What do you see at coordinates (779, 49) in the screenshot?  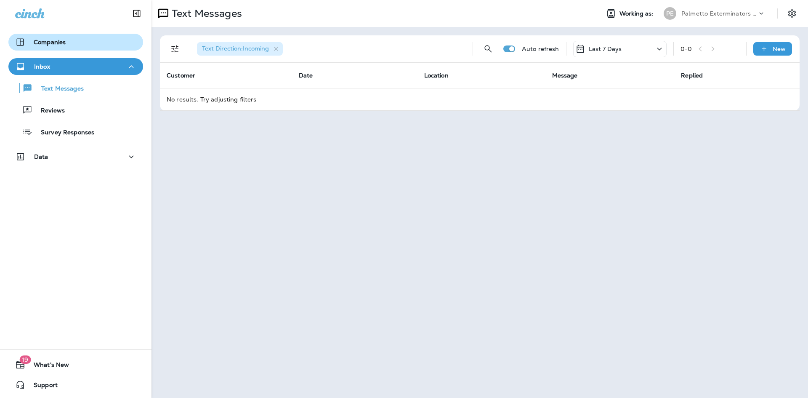 I see `p: New` at bounding box center [779, 49].